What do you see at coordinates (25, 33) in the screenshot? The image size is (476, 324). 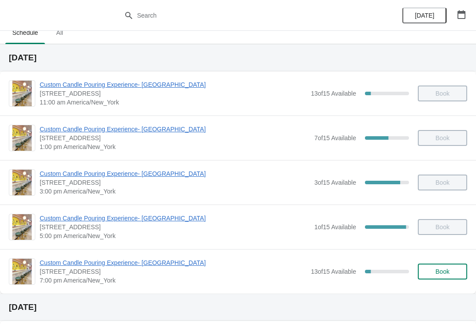 I see `span: Schedule` at bounding box center [25, 33].